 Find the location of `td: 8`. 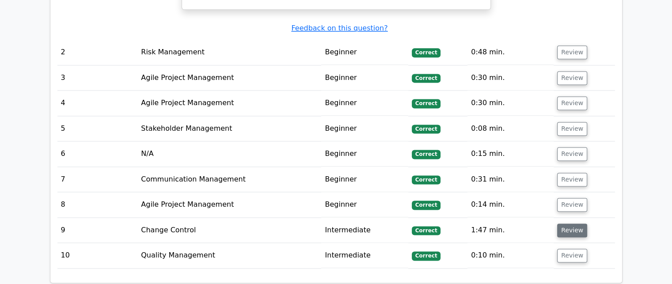

td: 8 is located at coordinates (98, 205).